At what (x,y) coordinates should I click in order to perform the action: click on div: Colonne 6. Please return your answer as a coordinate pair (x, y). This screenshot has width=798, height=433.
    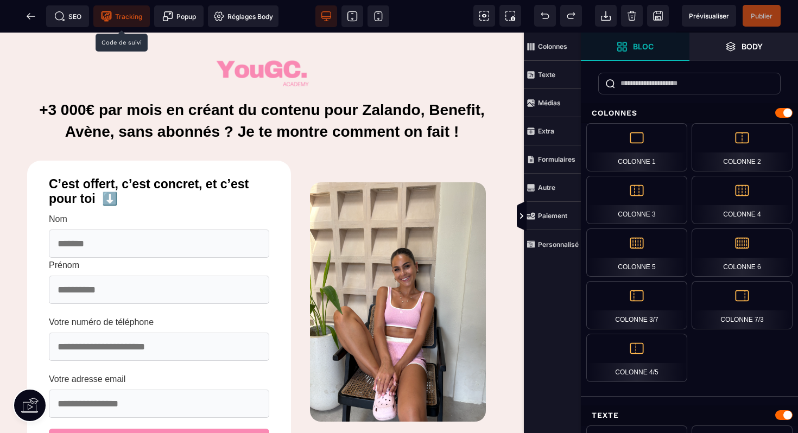
    Looking at the image, I should click on (742, 252).